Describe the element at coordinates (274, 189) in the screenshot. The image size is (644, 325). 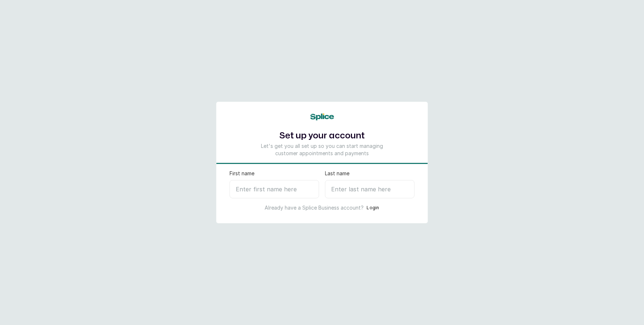
I see `input: Enter first name here` at that location.